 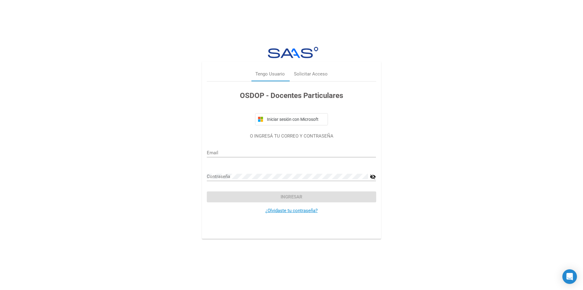 What do you see at coordinates (270, 74) in the screenshot?
I see `div: Tengo Usuario` at bounding box center [270, 74].